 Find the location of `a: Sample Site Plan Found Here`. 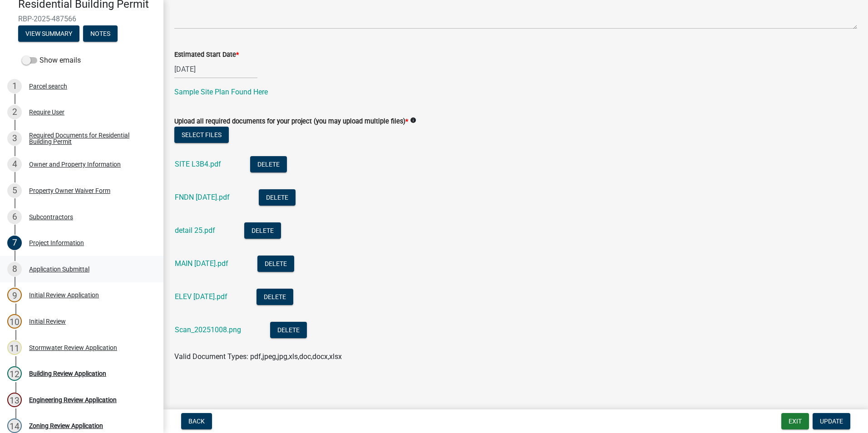

a: Sample Site Plan Found Here is located at coordinates (221, 92).